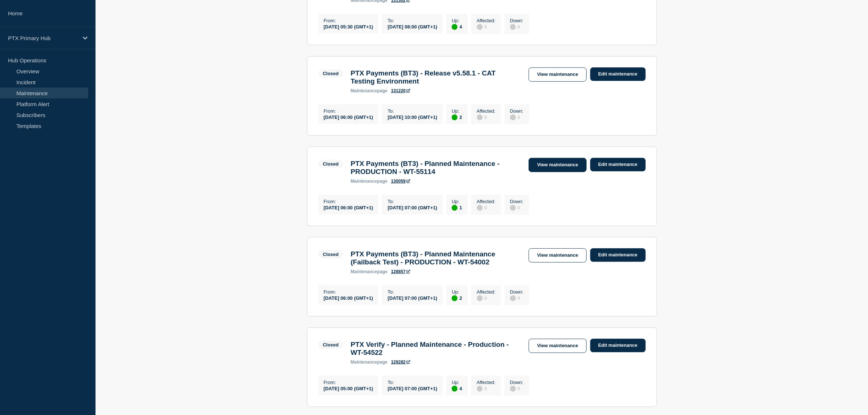 The width and height of the screenshot is (868, 415). I want to click on div: 1, so click(457, 208).